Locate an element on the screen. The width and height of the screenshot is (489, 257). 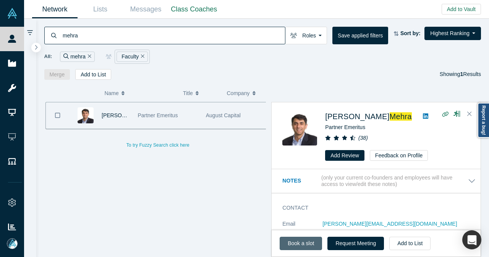
button: Highest Ranking is located at coordinates (452, 33).